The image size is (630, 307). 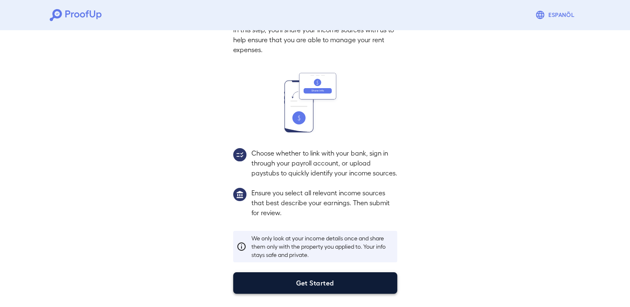 I want to click on p: In this step, you'll share your income sources with us to help ensure that you are able to manage..., so click(x=315, y=40).